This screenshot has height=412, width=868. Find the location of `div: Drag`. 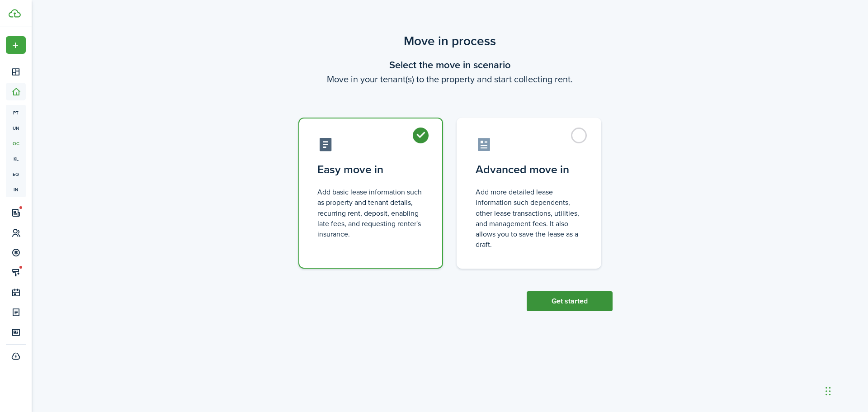

div: Drag is located at coordinates (829, 391).